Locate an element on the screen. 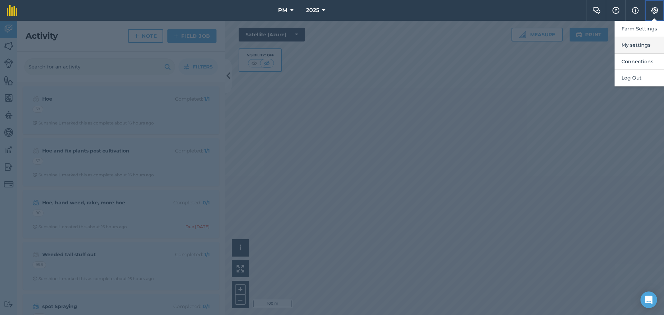  div: Open Intercom Messenger is located at coordinates (649, 300).